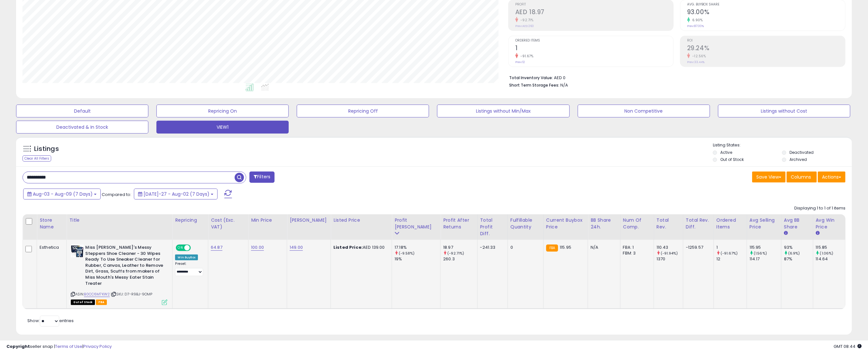  Describe the element at coordinates (348, 247) in the screenshot. I see `b: Listed Price:` at that location.